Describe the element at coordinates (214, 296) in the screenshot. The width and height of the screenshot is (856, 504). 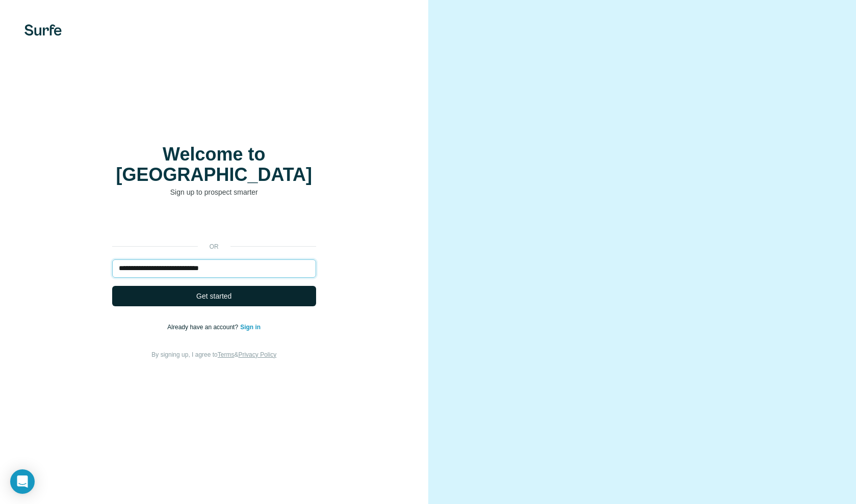
I see `button: Get started` at that location.